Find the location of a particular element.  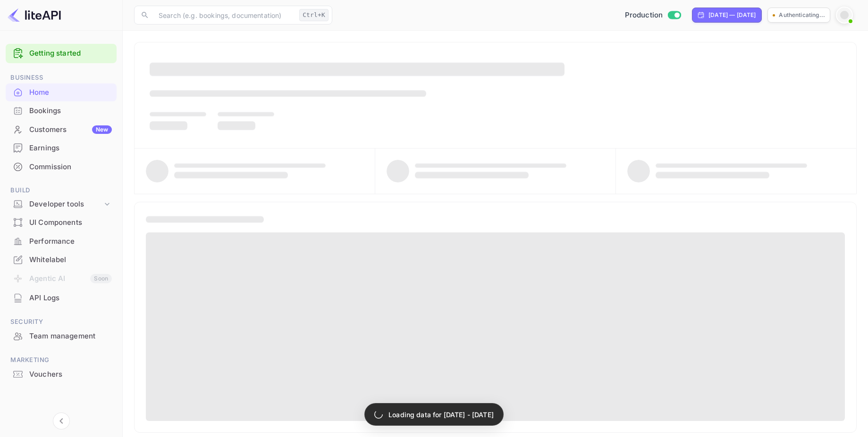

a: Vouchers is located at coordinates (61, 374).